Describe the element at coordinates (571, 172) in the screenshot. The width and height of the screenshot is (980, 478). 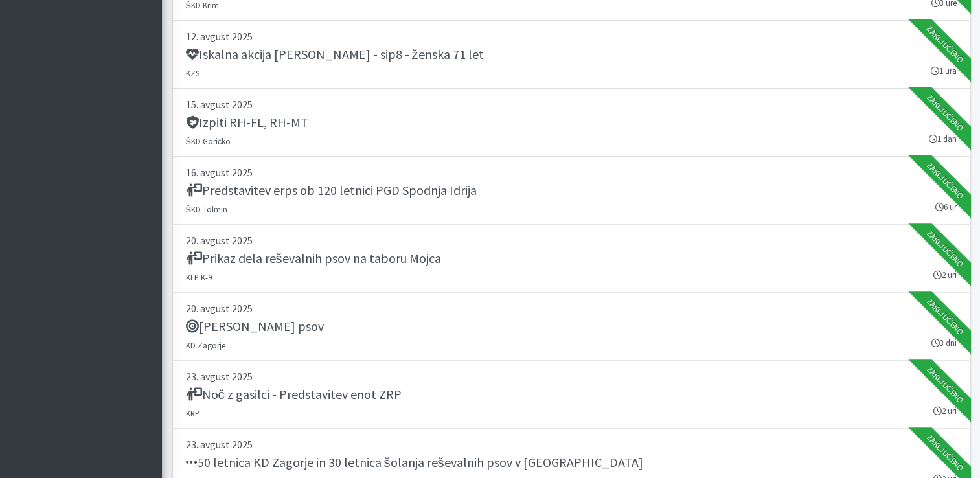
I see `p: 16. avgust 2025` at that location.